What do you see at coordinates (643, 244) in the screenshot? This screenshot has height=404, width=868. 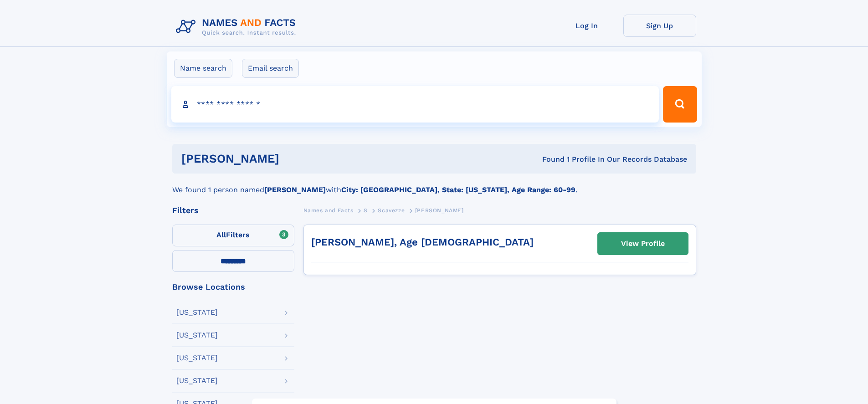 I see `a: View Profile` at bounding box center [643, 244].